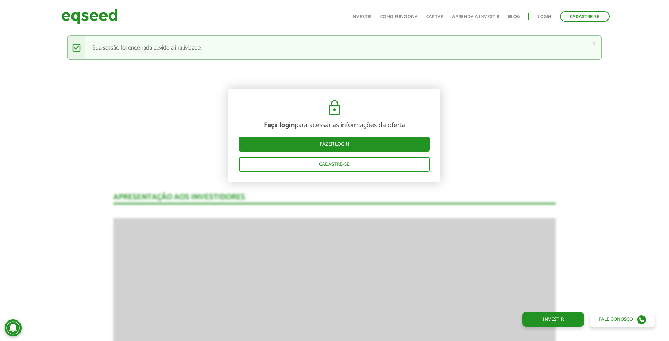  Describe the element at coordinates (335, 144) in the screenshot. I see `a: Fazer login` at that location.